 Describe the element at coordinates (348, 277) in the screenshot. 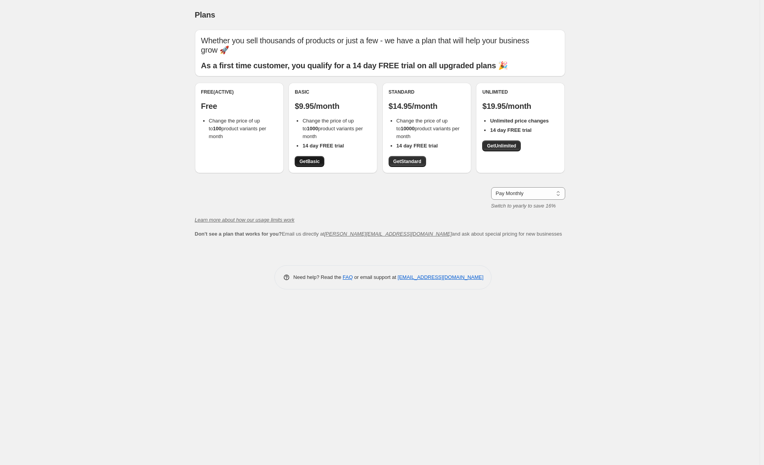

I see `a: FAQ` at that location.